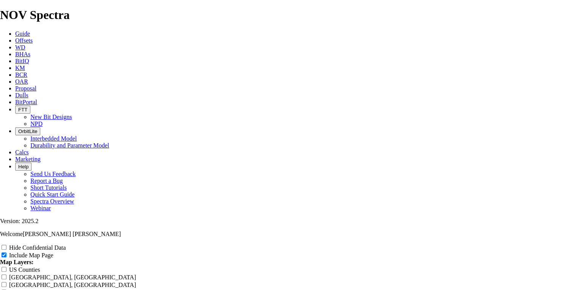  Describe the element at coordinates (22, 152) in the screenshot. I see `span: Calcs` at that location.